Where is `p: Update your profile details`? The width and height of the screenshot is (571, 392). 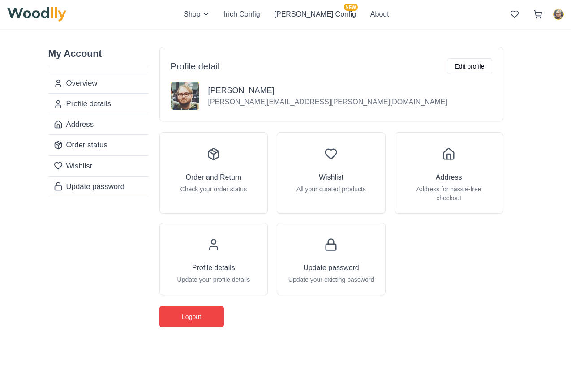 p: Update your profile details is located at coordinates (213, 280).